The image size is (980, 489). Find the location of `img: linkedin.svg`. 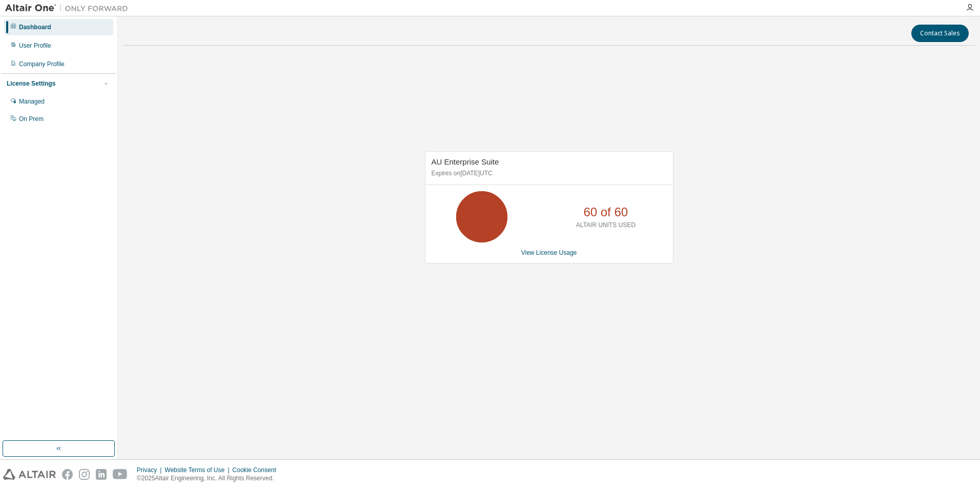

img: linkedin.svg is located at coordinates (101, 474).